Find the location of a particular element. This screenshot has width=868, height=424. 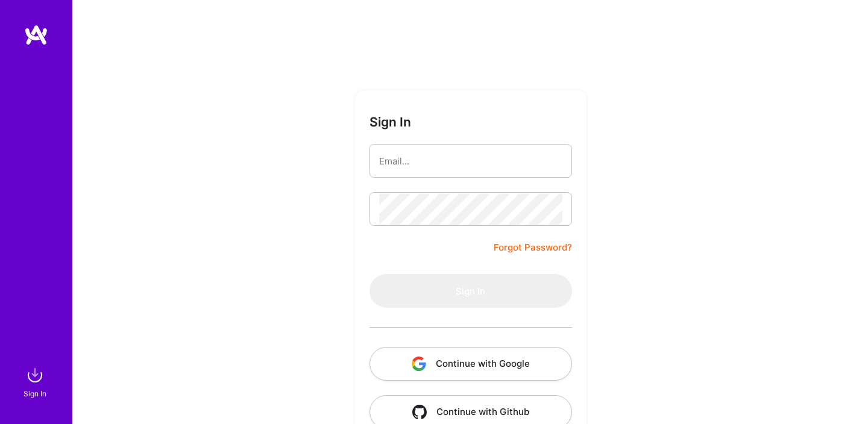

button: Continue with Google is located at coordinates (471, 364).